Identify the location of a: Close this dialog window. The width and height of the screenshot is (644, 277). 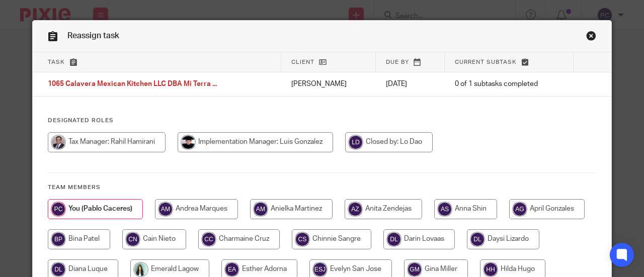
(591, 37).